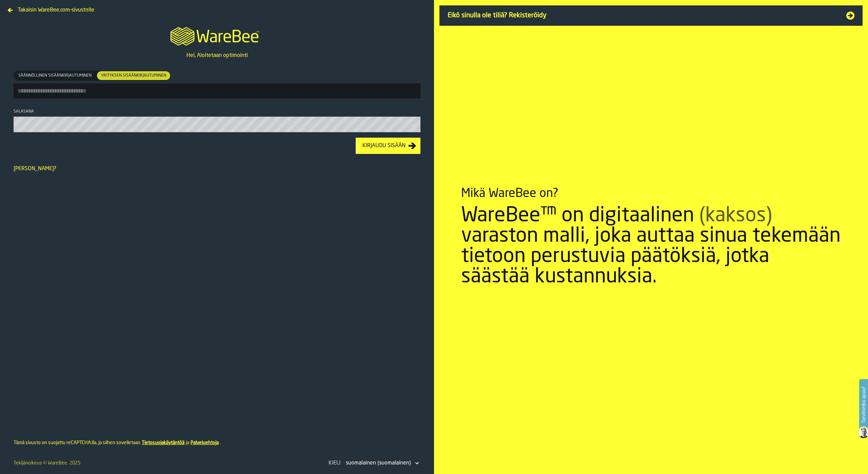 The height and width of the screenshot is (474, 868). I want to click on button: button-Kirjaudu sisään, so click(388, 146).